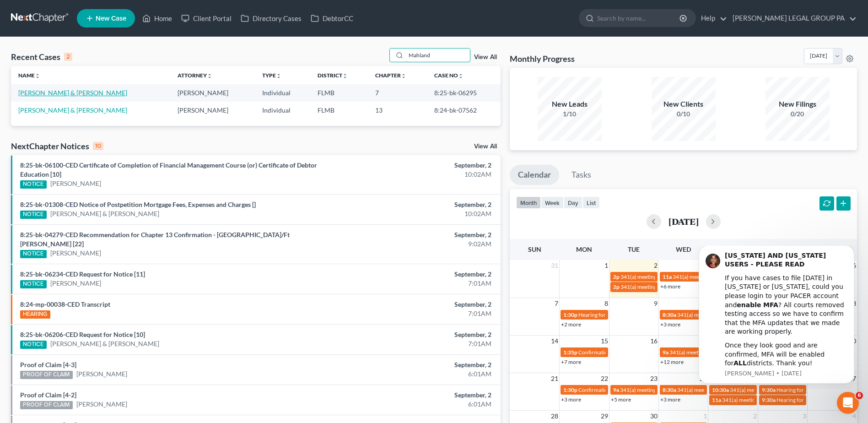  What do you see at coordinates (206, 19) in the screenshot?
I see `a: Client Portal` at bounding box center [206, 19].